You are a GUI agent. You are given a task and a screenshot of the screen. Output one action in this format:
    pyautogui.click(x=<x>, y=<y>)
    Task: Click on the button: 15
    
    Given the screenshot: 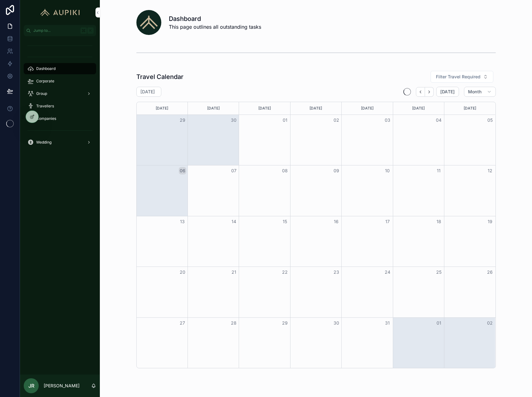 What is the action you would take?
    pyautogui.click(x=285, y=221)
    